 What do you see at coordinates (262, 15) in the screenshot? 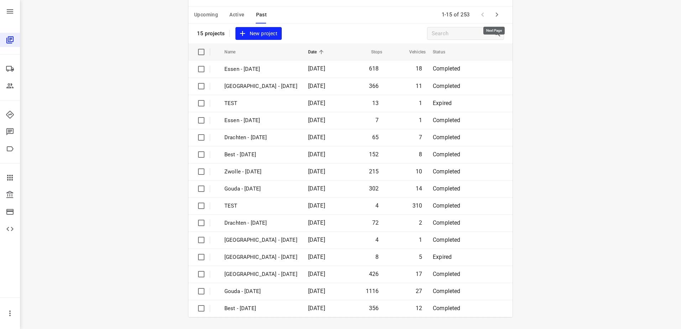
I see `span: Past` at bounding box center [262, 15].